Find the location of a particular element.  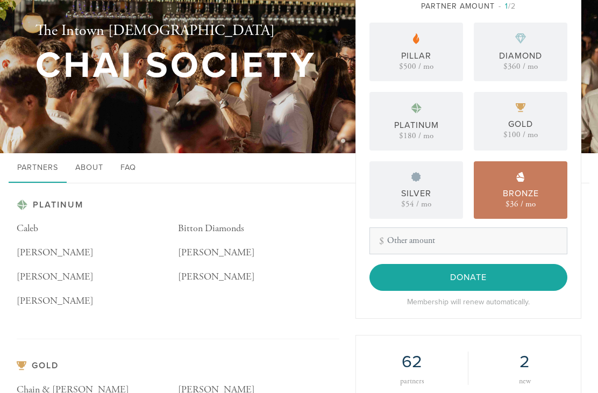

div: Bronze is located at coordinates (521, 194).